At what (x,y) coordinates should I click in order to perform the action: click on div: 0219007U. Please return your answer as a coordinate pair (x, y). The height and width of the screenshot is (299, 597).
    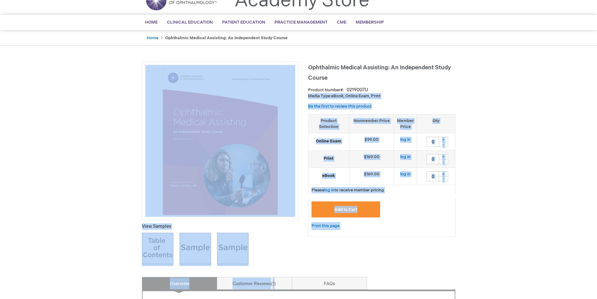
    Looking at the image, I should click on (357, 90).